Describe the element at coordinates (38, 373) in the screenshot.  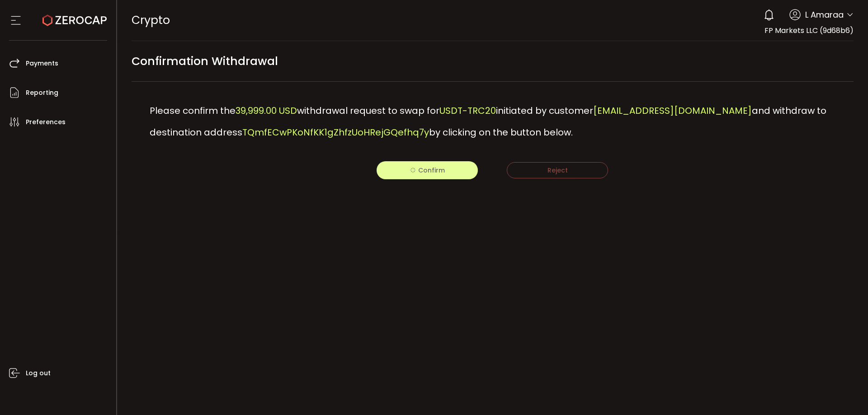
I see `span: Log out` at that location.